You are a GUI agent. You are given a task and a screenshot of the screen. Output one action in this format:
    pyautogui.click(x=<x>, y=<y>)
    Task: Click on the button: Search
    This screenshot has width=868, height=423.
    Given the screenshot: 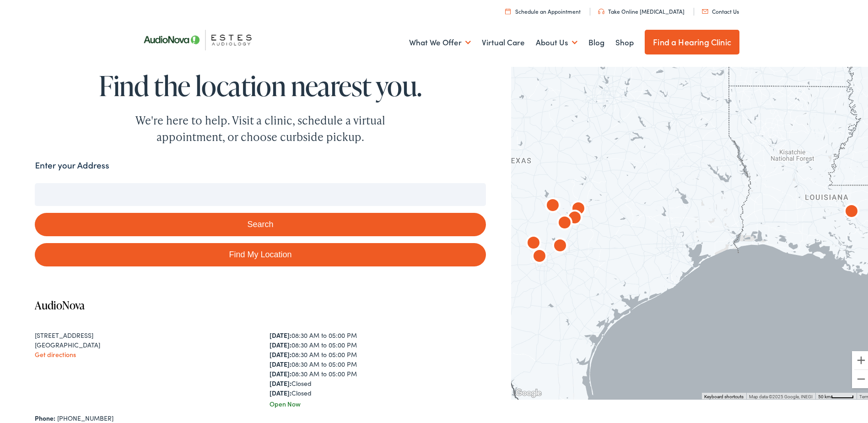 What is the action you would take?
    pyautogui.click(x=260, y=222)
    